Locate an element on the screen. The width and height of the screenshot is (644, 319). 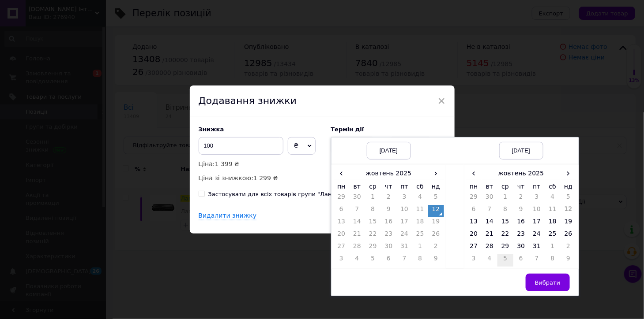
td: 28 is located at coordinates (357, 248).